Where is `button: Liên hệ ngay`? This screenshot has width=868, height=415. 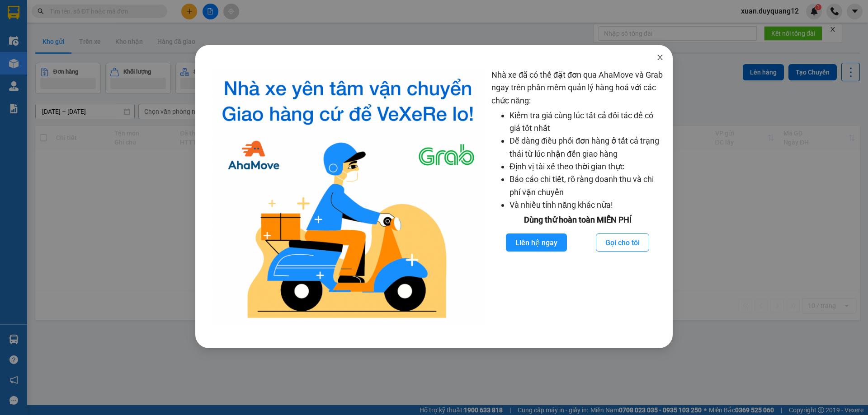
button: Liên hệ ngay is located at coordinates (536, 243).